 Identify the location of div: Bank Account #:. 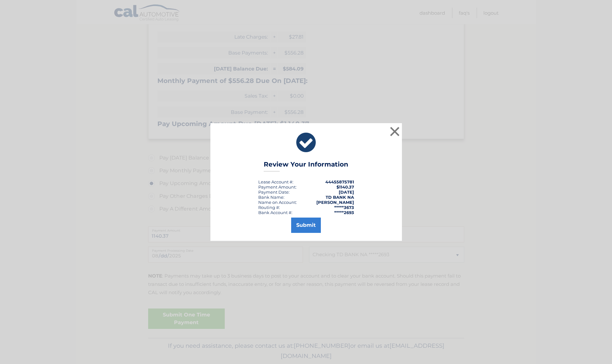
(275, 213).